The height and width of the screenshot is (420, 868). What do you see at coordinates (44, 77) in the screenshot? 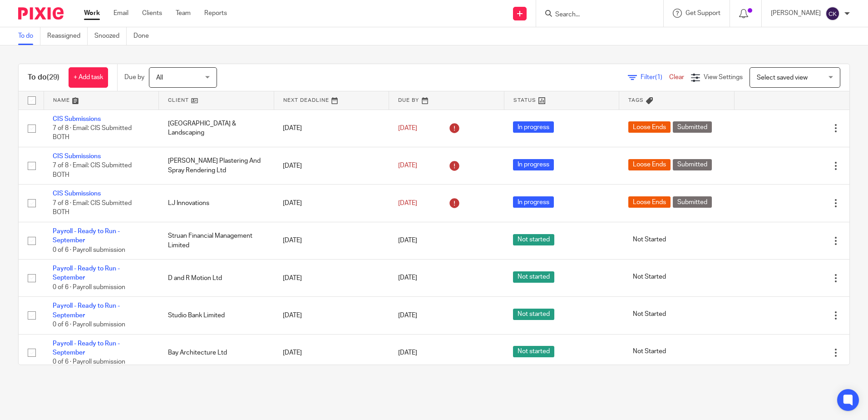
I see `h1: To do` at bounding box center [44, 77].